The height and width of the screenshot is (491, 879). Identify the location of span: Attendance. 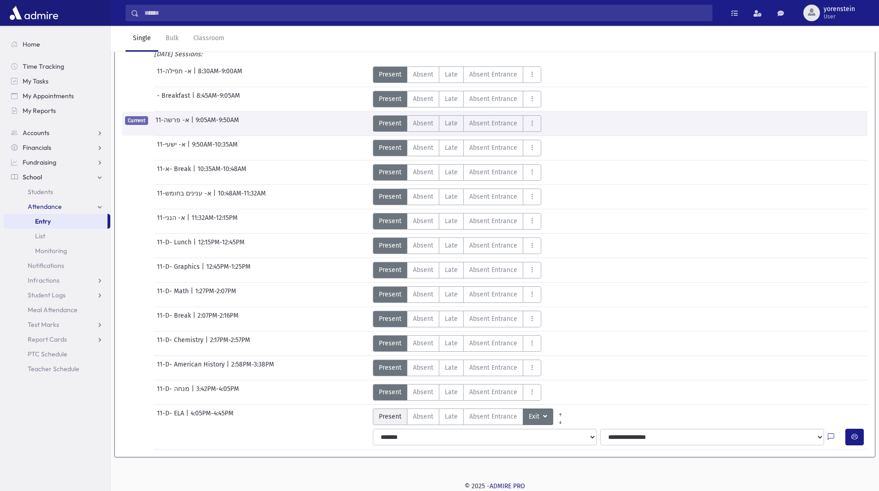
(45, 207).